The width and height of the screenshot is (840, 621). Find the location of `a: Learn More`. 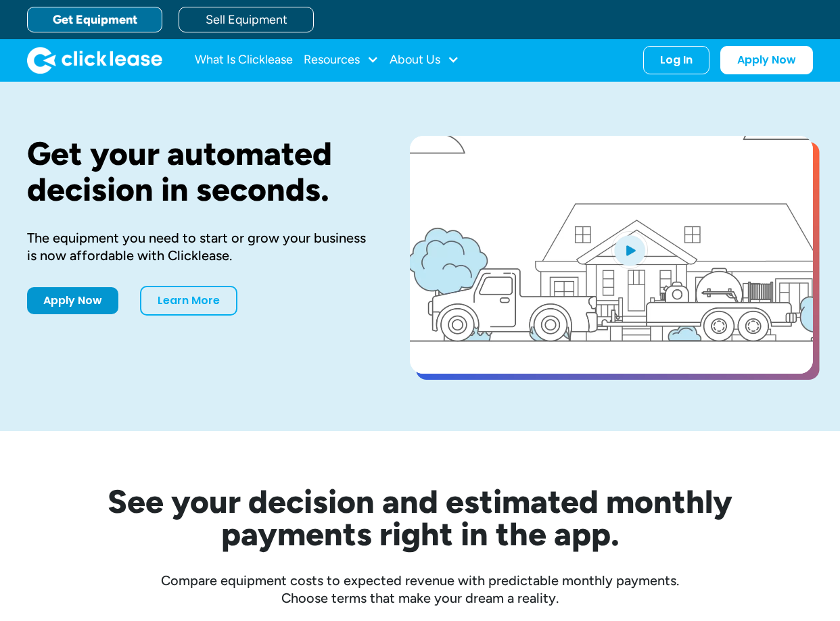

a: Learn More is located at coordinates (188, 301).